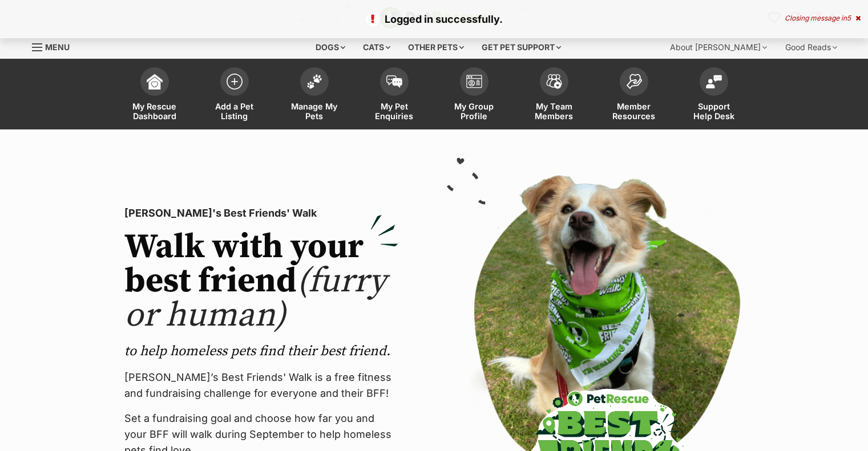 This screenshot has width=868, height=451. Describe the element at coordinates (235, 81) in the screenshot. I see `img: add-pet-listing-icon-0afa8454b4691262ce3f59096e99ab1cd57d4a30225e0717b998d2c9b9846f56.svg` at that location.